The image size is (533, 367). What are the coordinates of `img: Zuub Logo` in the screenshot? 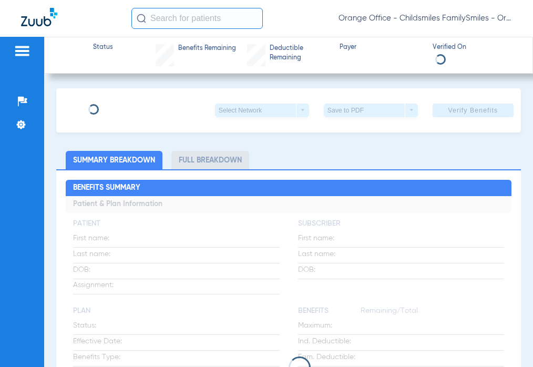 It's located at (39, 17).